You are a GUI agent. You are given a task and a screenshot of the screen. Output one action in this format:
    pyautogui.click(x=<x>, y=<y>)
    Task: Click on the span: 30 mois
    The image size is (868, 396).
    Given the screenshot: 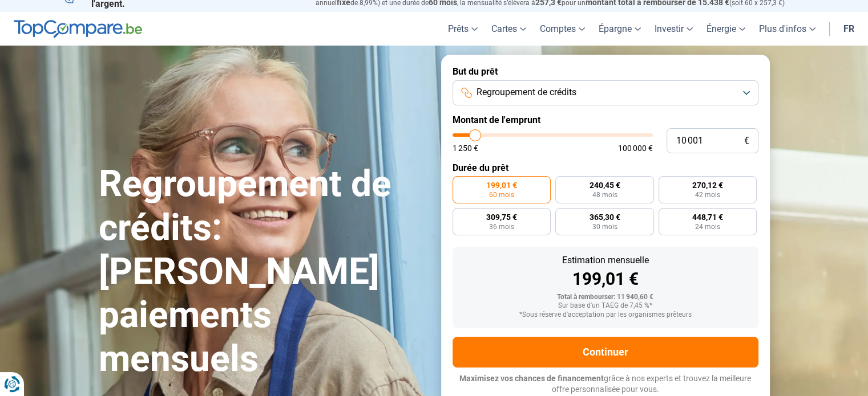 What is the action you would take?
    pyautogui.click(x=604, y=227)
    